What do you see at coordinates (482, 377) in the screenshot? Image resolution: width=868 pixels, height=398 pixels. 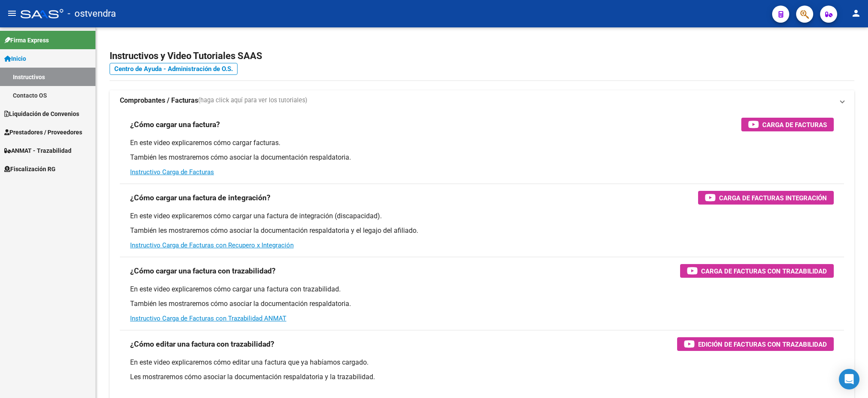 I see `p: Les mostraremos cómo asociar la documentación respaldatoria y la trazabilidad.` at bounding box center [482, 377].